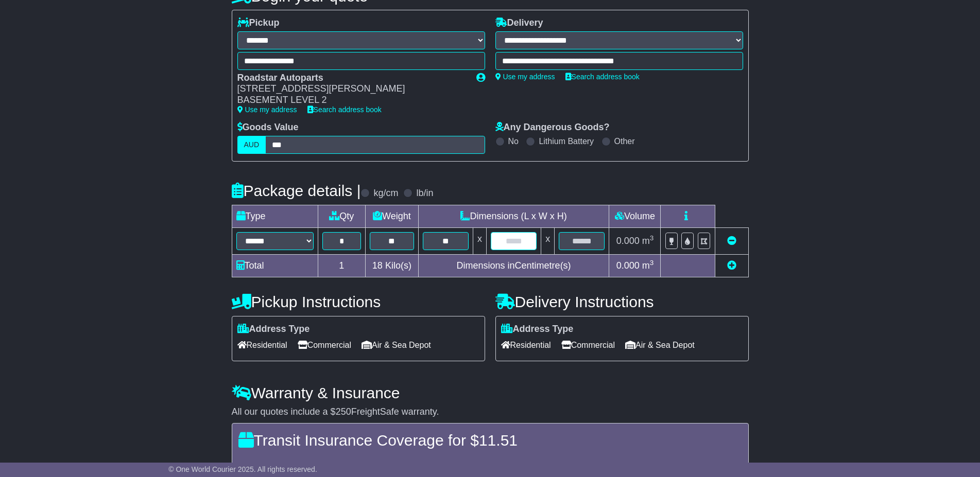 The width and height of the screenshot is (980, 477). What do you see at coordinates (625, 141) in the screenshot?
I see `label: Other` at bounding box center [625, 141].